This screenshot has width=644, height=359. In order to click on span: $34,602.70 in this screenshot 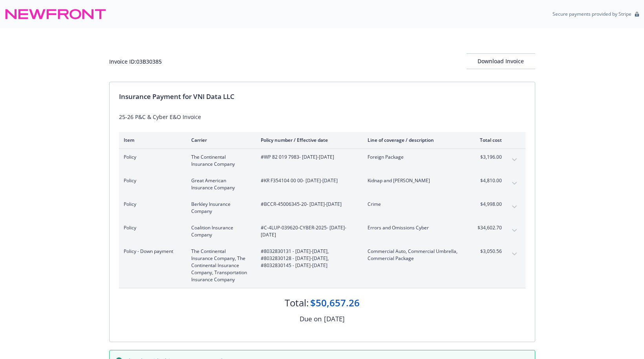, I will do `click(487, 228)`.